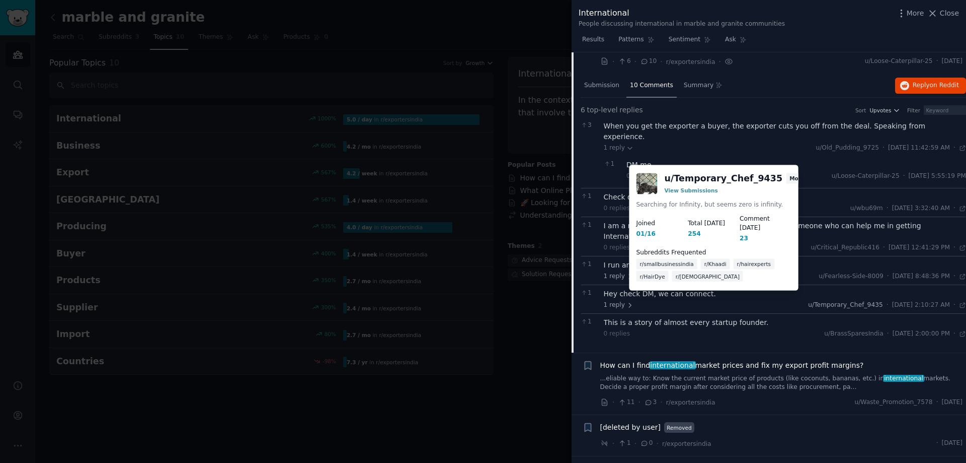 The image size is (966, 463). What do you see at coordinates (679, 427) in the screenshot?
I see `span: Removed` at bounding box center [679, 427].